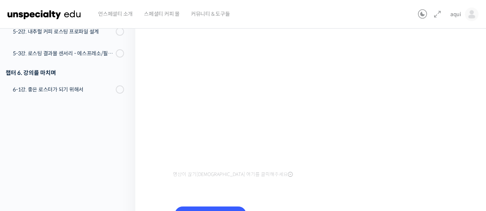  I want to click on div: 5-2강. 내추럴 커피 로스팅 프로파일 설계, so click(63, 32).